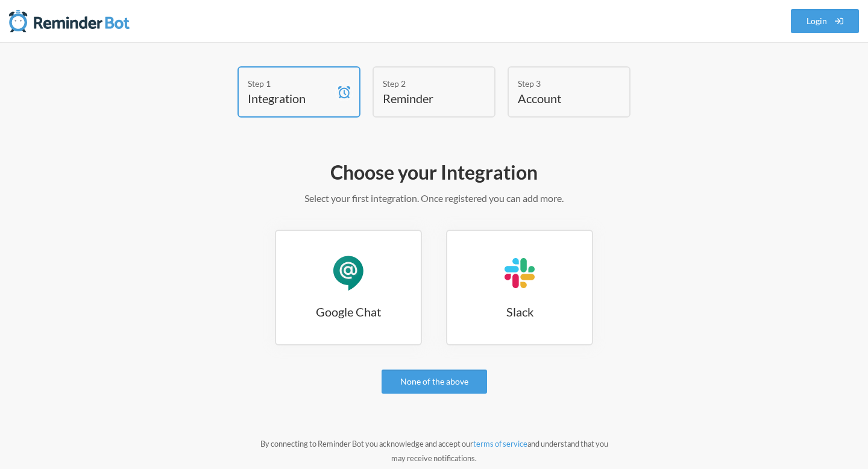  What do you see at coordinates (560, 83) in the screenshot?
I see `div: Step 3` at bounding box center [560, 83].